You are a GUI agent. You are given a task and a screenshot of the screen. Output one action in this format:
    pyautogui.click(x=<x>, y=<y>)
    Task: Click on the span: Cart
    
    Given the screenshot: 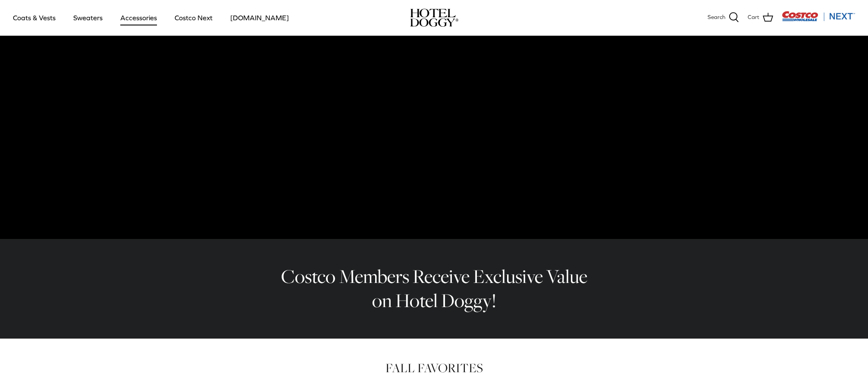 What is the action you would take?
    pyautogui.click(x=753, y=17)
    